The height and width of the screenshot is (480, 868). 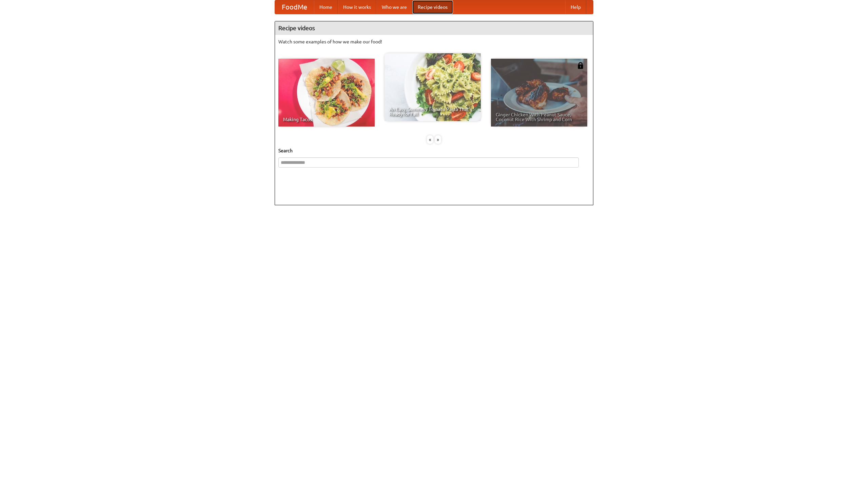 What do you see at coordinates (294, 7) in the screenshot?
I see `a: FoodMe` at bounding box center [294, 7].